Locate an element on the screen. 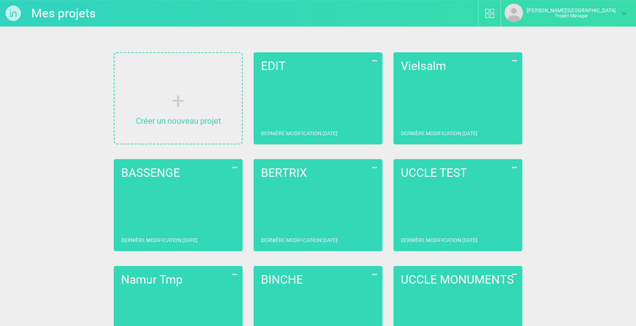 The image size is (636, 326). p: Project Manager is located at coordinates (571, 16).